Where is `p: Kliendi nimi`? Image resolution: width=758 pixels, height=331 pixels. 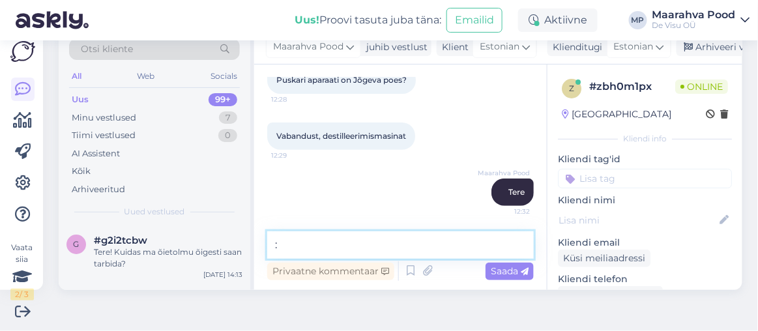
p: Kliendi nimi is located at coordinates (645, 200).